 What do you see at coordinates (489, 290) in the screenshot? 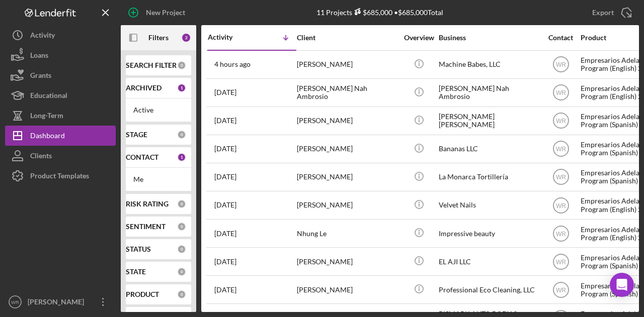
I see `div: Professional Eco Cleaning, LLC` at bounding box center [489, 290].